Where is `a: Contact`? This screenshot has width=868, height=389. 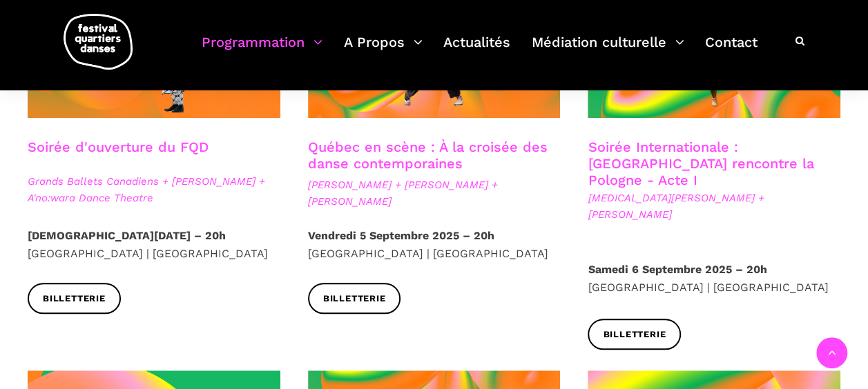 a: Contact is located at coordinates (731, 50).